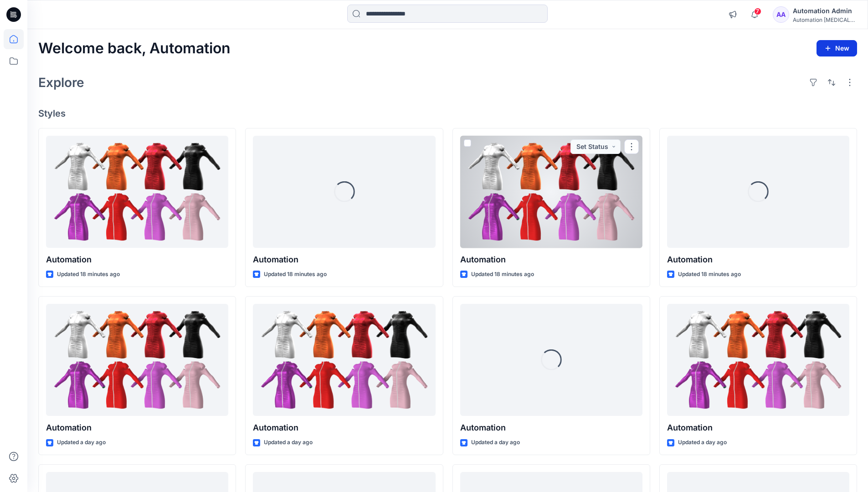 The width and height of the screenshot is (868, 492). Describe the element at coordinates (134, 48) in the screenshot. I see `h2: Welcome back, Automation` at that location.